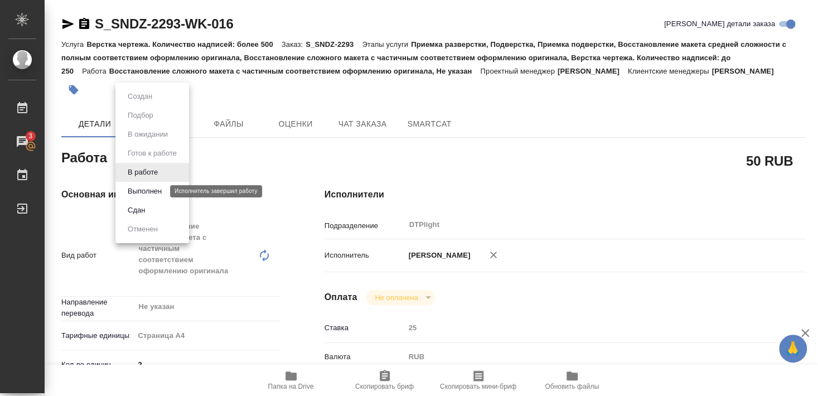 Image resolution: width=818 pixels, height=396 pixels. Describe the element at coordinates (143, 172) in the screenshot. I see `button: В работе` at that location.